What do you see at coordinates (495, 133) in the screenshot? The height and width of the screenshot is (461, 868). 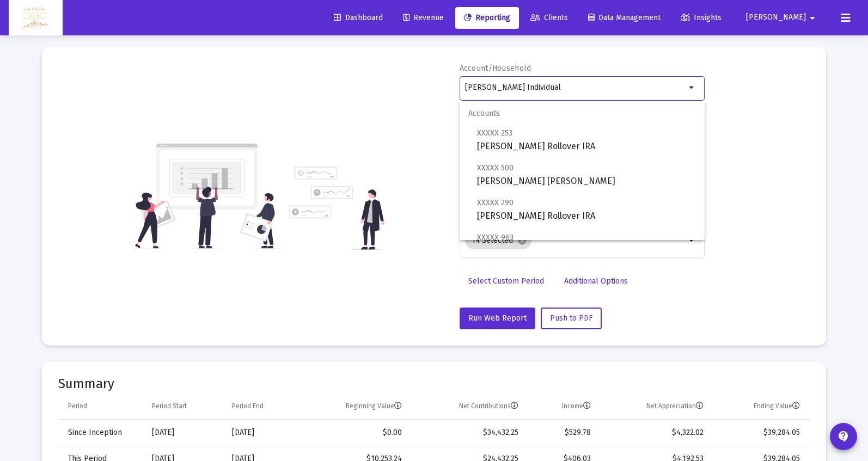 I see `span: XXXXX 253` at bounding box center [495, 133].